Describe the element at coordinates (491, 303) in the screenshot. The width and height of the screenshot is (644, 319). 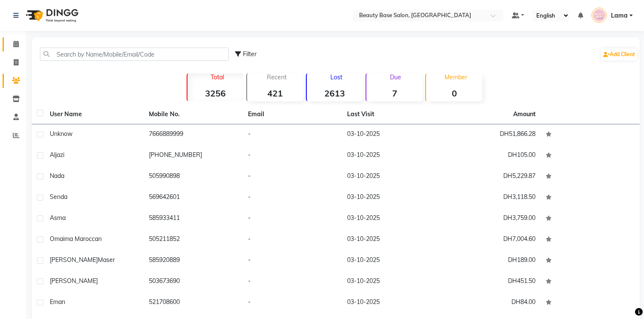
I see `td: DH84.00` at that location.